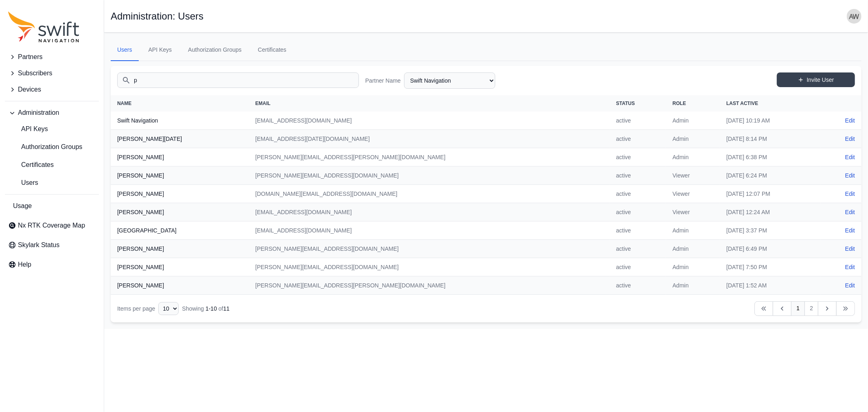 The width and height of the screenshot is (868, 412). What do you see at coordinates (52, 264) in the screenshot?
I see `a: Help` at bounding box center [52, 264].